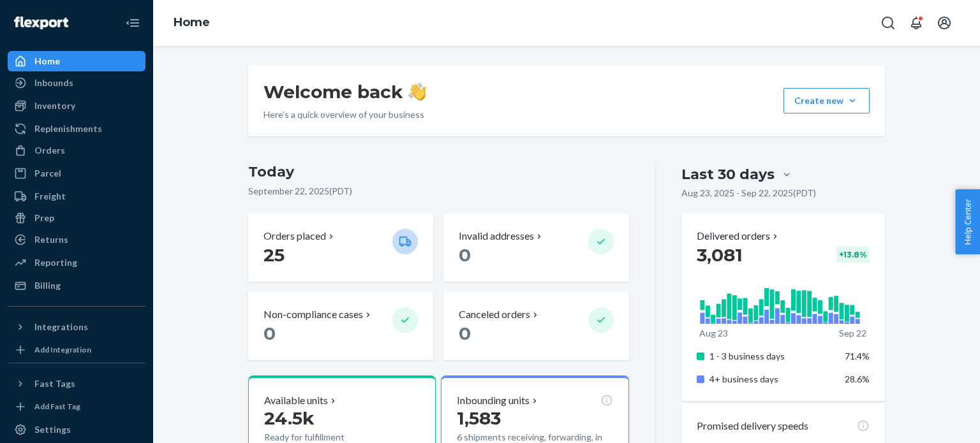  Describe the element at coordinates (738, 236) in the screenshot. I see `button: Delivered orders` at that location.